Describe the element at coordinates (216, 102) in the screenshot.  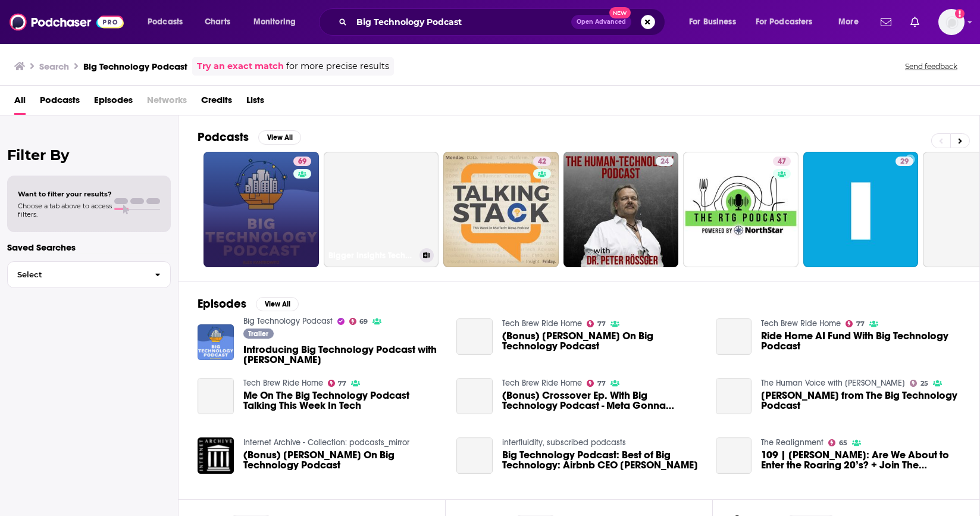
I see `a: Credits` at that location.